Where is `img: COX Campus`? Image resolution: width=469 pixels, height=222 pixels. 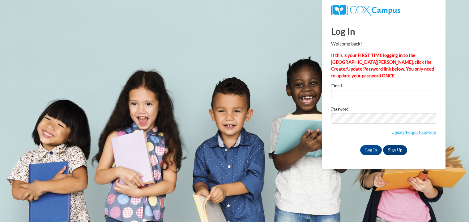 img: COX Campus is located at coordinates (366, 10).